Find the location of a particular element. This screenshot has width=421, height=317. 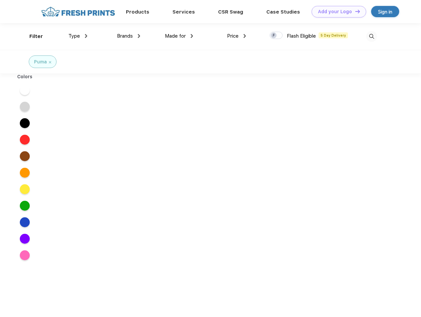

img: DT is located at coordinates (358, 11).